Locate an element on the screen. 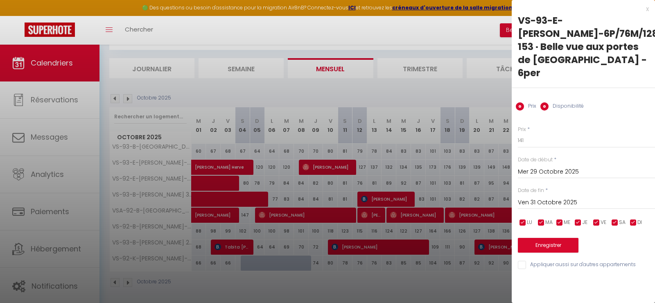 The width and height of the screenshot is (655, 303). span: VE is located at coordinates (603, 222).